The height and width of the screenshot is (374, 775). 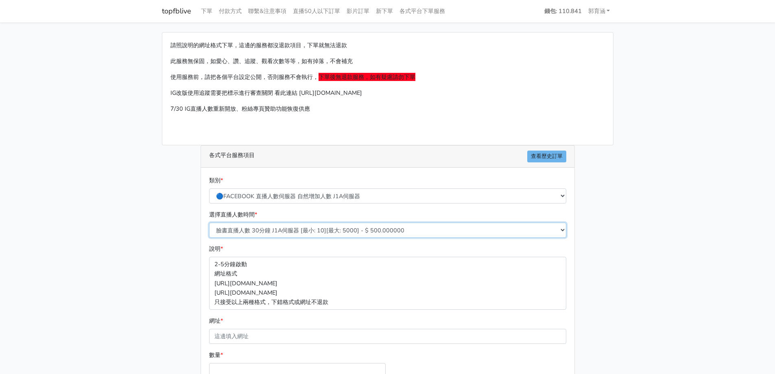 What do you see at coordinates (563, 11) in the screenshot?
I see `strong: 錢包: 110.841` at bounding box center [563, 11].